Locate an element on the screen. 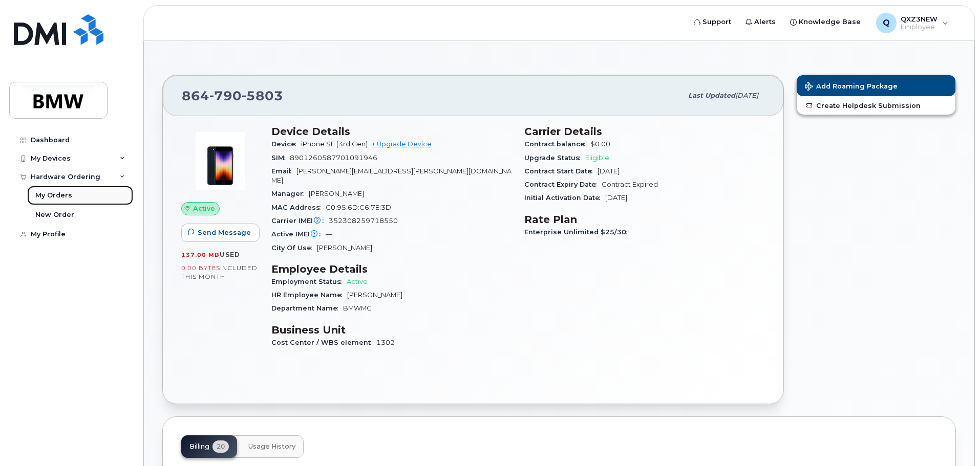  span: 864 is located at coordinates (232, 95).